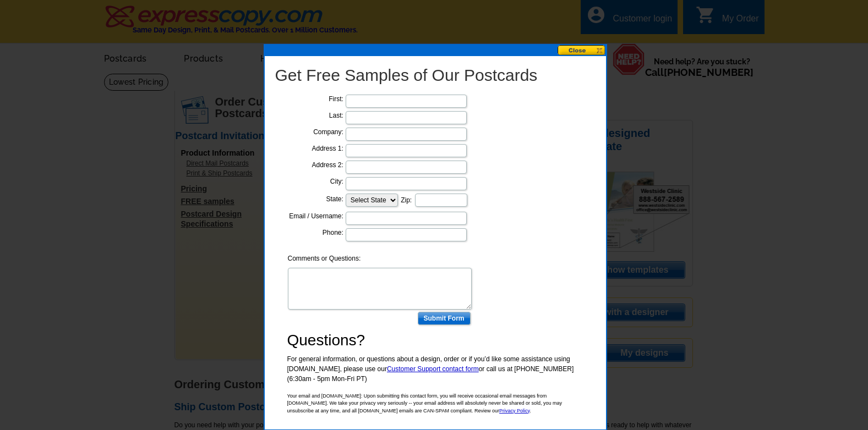  I want to click on label: Company:, so click(328, 132).